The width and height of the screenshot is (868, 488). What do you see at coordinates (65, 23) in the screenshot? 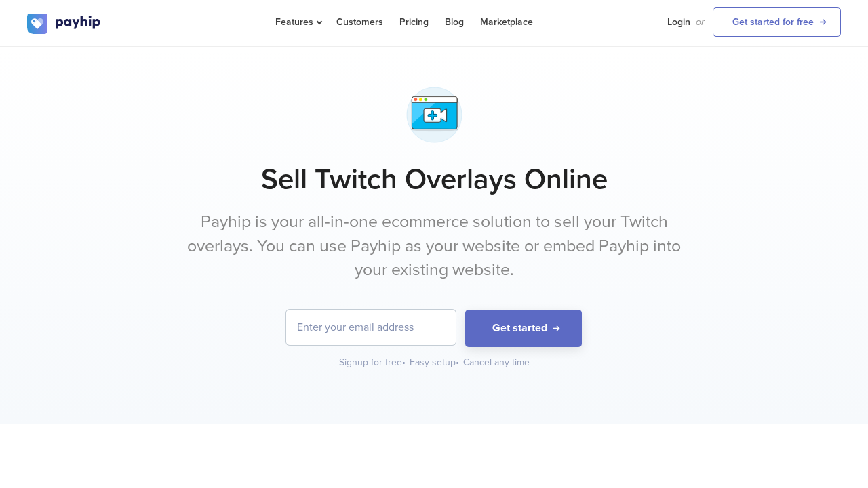
I see `img: logo.svg` at bounding box center [65, 23].